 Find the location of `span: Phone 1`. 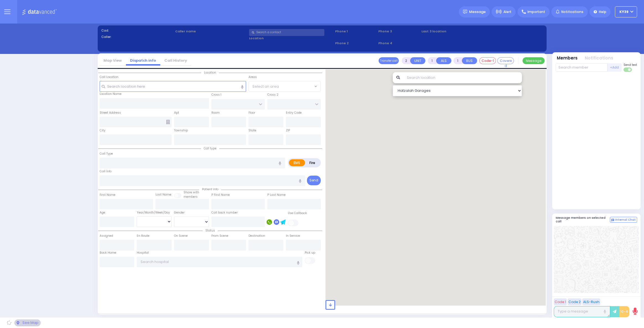

span: Phone 1 is located at coordinates (355, 31).